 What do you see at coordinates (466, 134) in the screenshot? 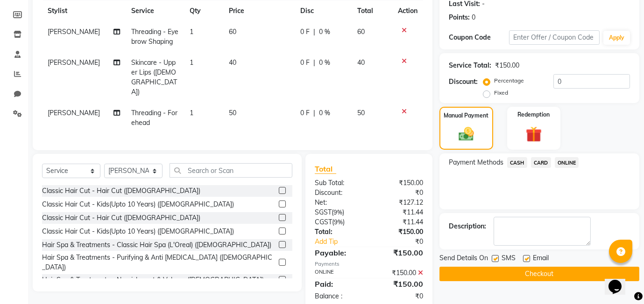
I see `img: _cash.svg` at bounding box center [466, 134].